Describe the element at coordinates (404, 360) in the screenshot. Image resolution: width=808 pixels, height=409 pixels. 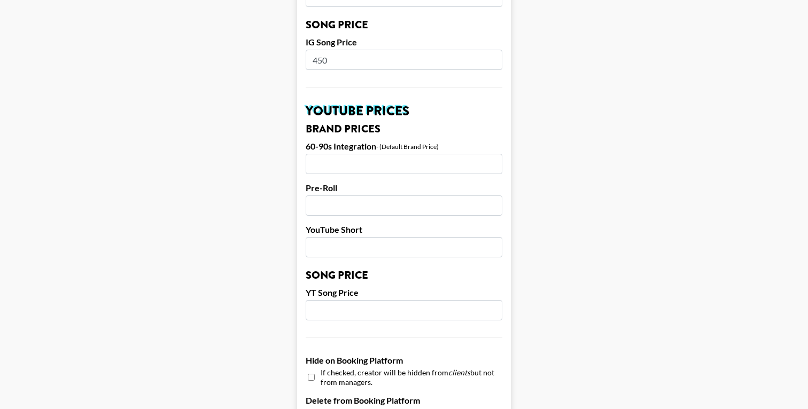
I see `label: Hide on Booking Platform` at that location.